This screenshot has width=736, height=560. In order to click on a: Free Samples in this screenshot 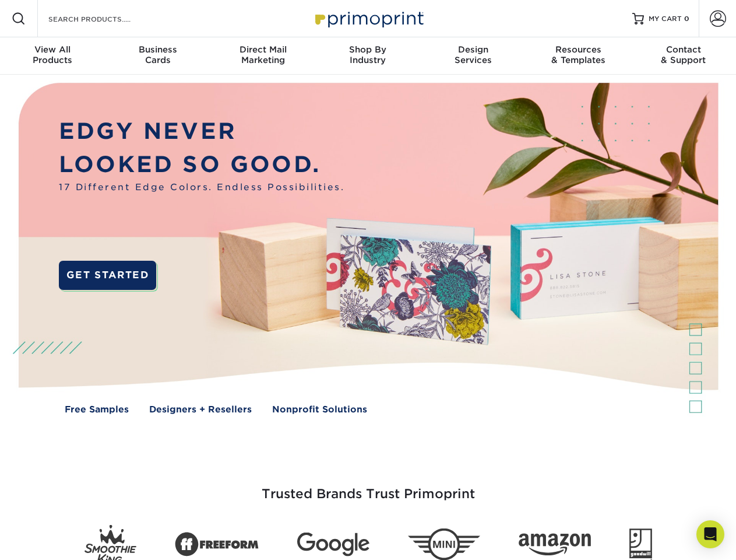, I will do `click(97, 409)`.